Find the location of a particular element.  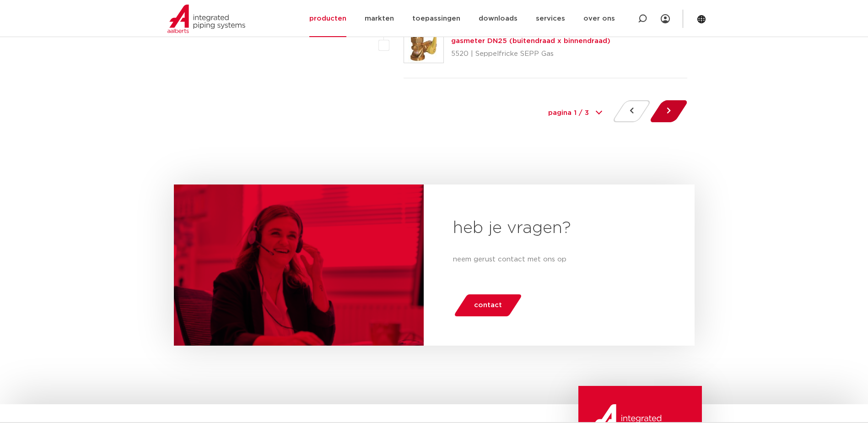

a: contact is located at coordinates (488, 305).